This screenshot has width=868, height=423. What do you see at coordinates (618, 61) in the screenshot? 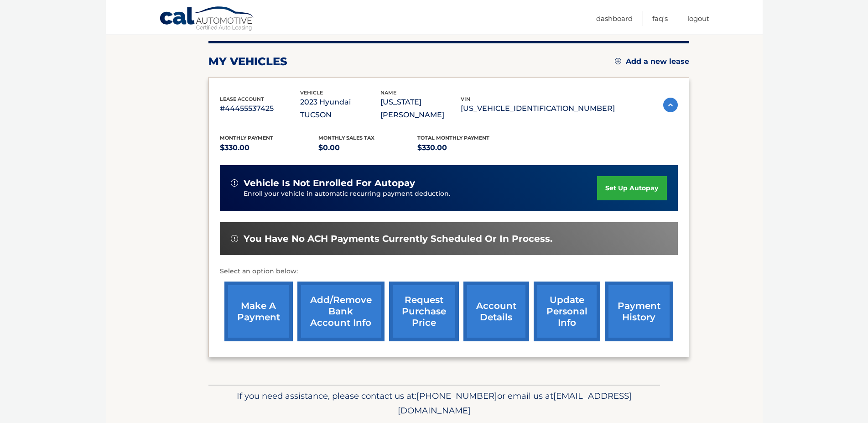
I see `img: add.svg` at bounding box center [618, 61].